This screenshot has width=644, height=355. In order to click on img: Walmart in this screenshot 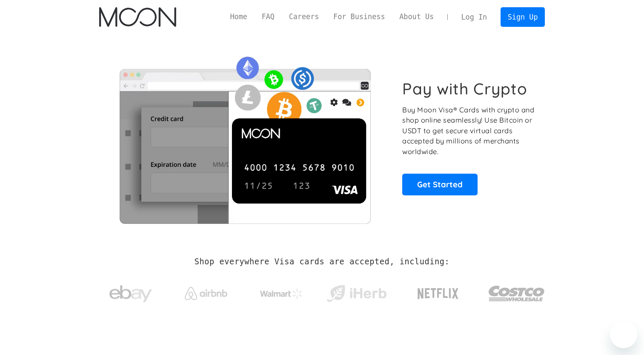, I will do `click(281, 294)`.